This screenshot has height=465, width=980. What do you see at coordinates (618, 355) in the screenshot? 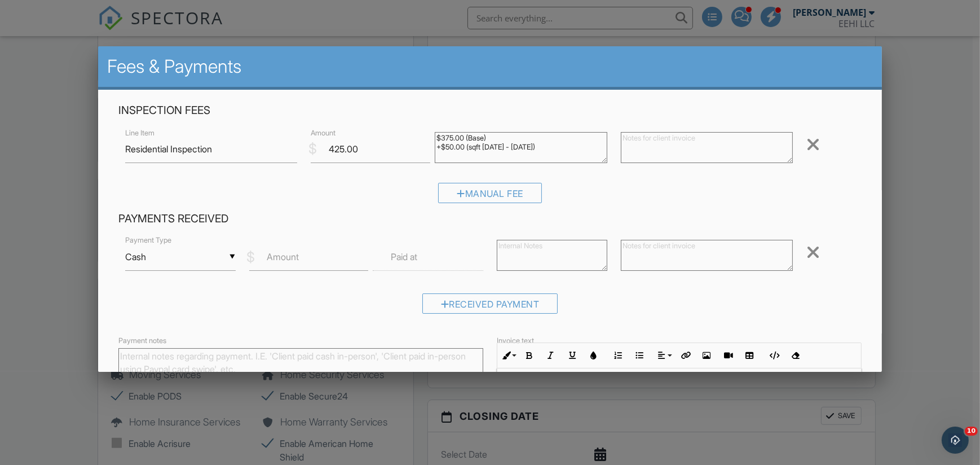
I see `button: Ordered List` at bounding box center [618, 355].